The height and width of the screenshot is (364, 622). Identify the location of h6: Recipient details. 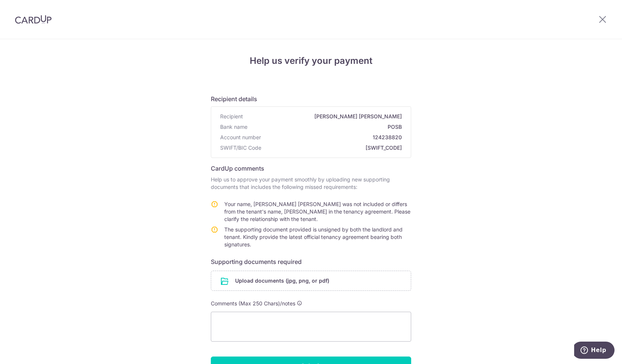
(311, 99).